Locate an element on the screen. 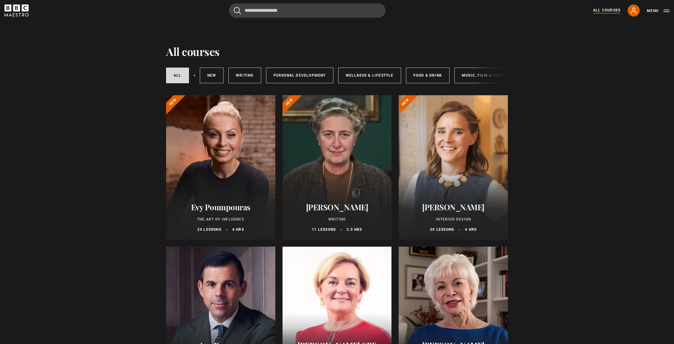 The height and width of the screenshot is (344, 674). input: Search is located at coordinates (307, 11).